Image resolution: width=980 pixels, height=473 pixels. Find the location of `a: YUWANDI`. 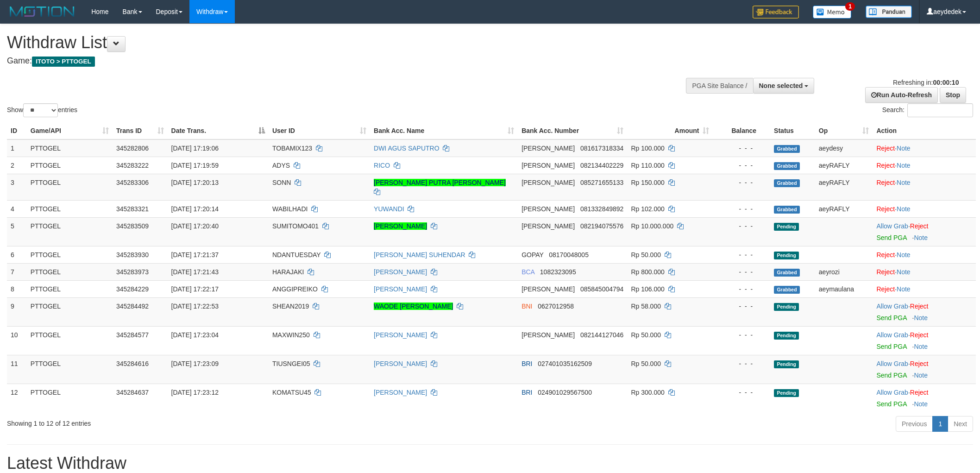

a: YUWANDI is located at coordinates (389, 209).